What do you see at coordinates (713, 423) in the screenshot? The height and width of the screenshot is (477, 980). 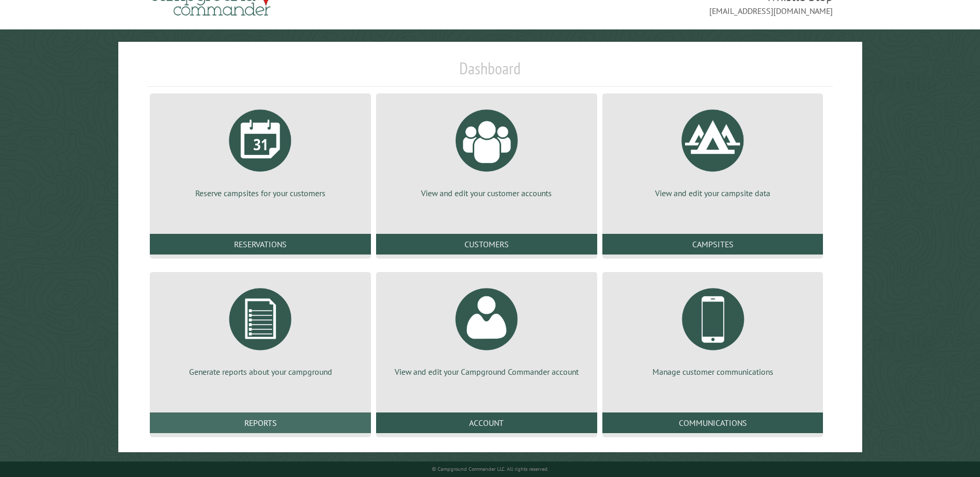 I see `a: Communications` at bounding box center [713, 423].